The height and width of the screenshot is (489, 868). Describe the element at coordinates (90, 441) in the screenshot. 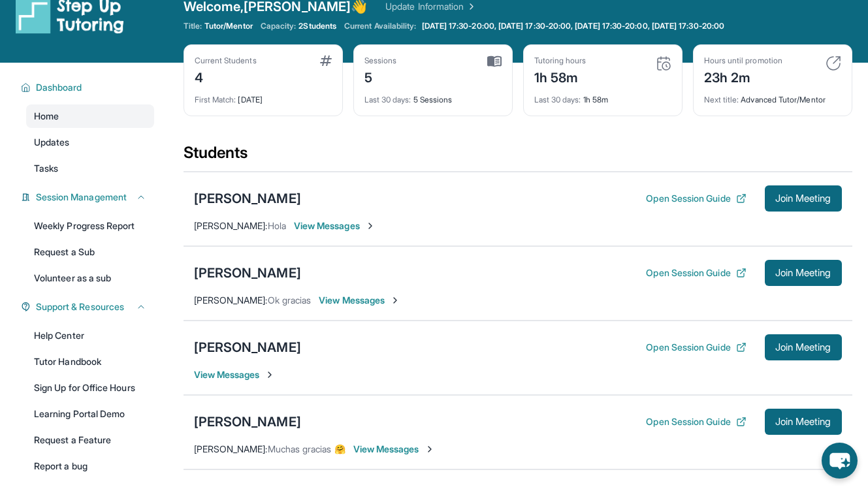

I see `a: Request a Feature` at that location.